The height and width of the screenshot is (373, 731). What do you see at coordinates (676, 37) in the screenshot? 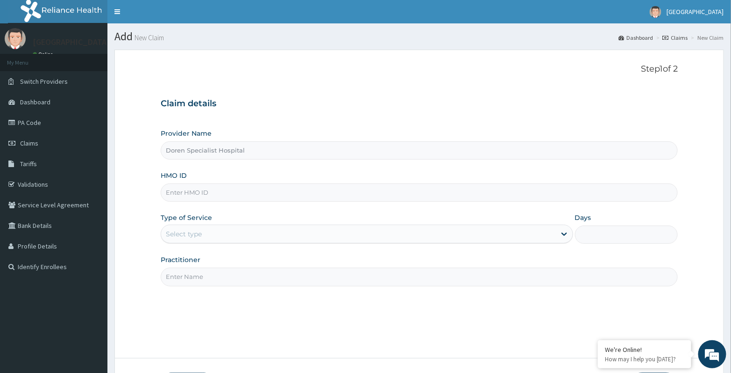
I see `a: Claims` at bounding box center [676, 37].